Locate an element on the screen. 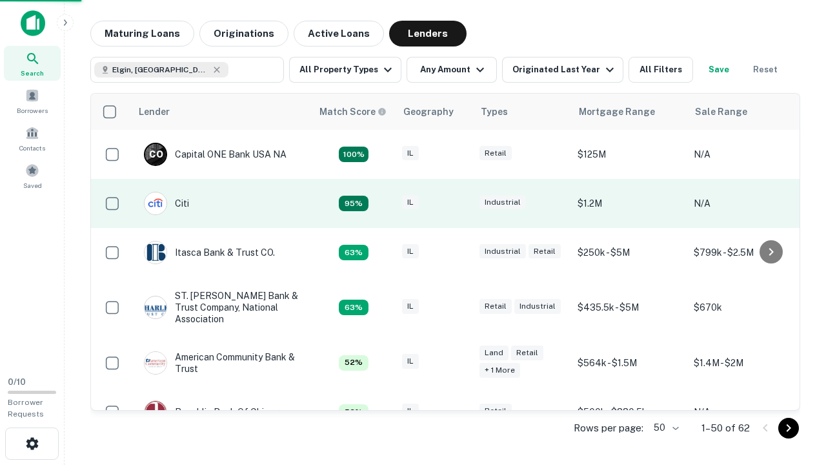  button: Save your search to get updates of matches that match your search criteria. is located at coordinates (719, 70).